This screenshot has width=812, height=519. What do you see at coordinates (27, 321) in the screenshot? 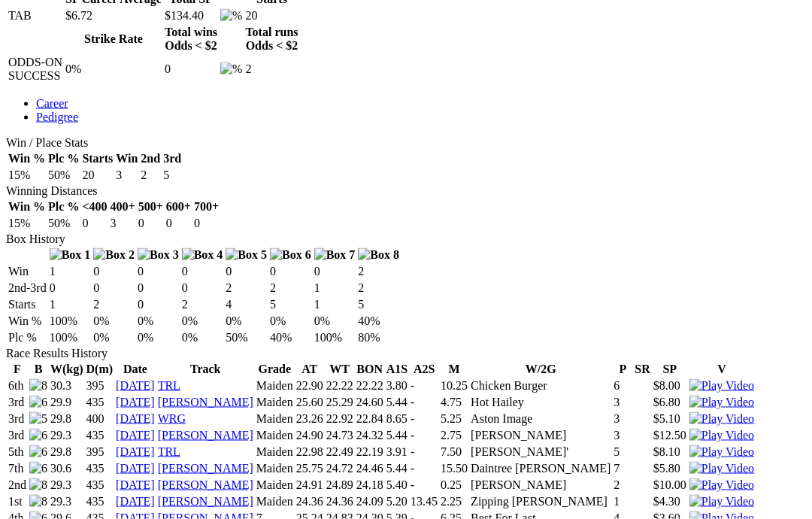
I see `td: Win %` at bounding box center [27, 321].